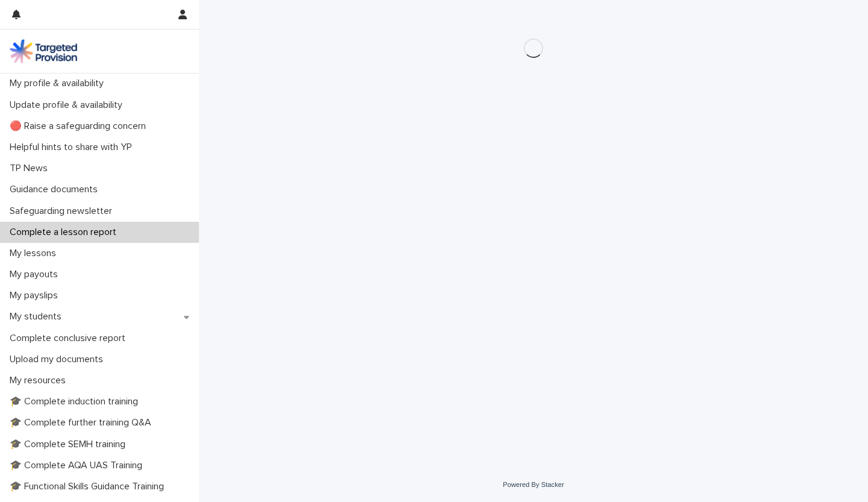 The width and height of the screenshot is (868, 502). I want to click on p: Complete conclusive report, so click(70, 338).